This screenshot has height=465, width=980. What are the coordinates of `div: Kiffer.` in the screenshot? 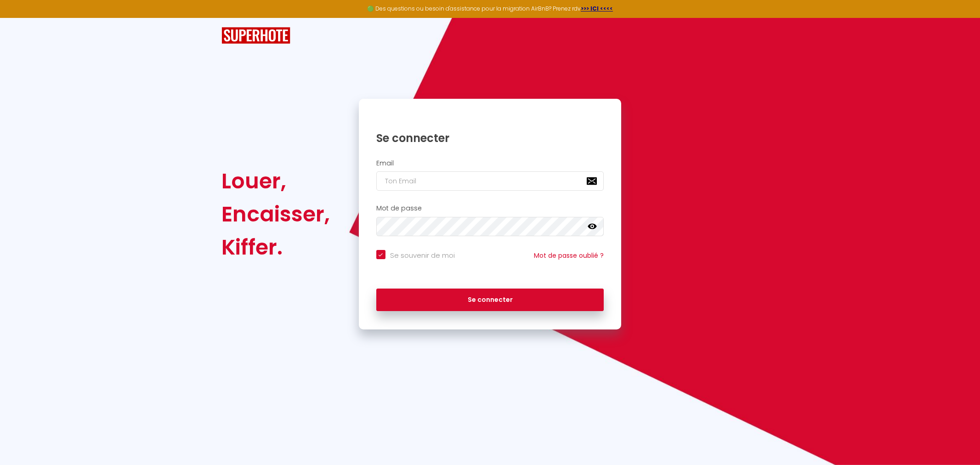 It's located at (276, 247).